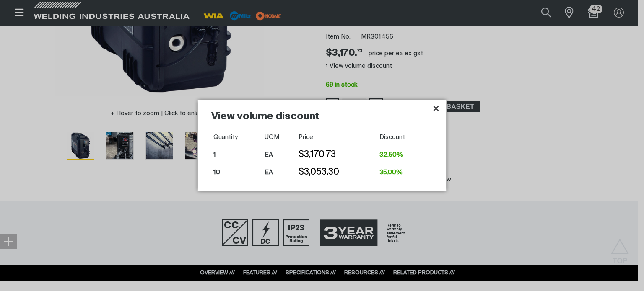  Describe the element at coordinates (337, 138) in the screenshot. I see `th: Price` at that location.